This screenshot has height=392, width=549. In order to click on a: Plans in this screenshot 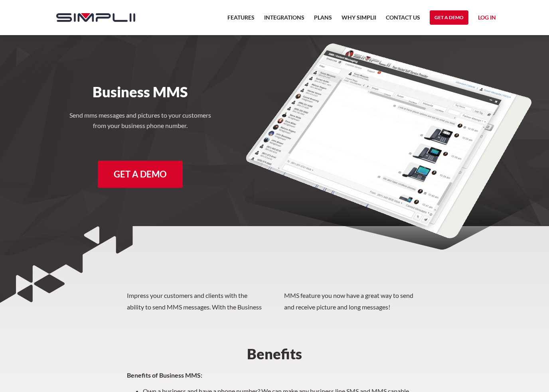, I will do `click(323, 20)`.